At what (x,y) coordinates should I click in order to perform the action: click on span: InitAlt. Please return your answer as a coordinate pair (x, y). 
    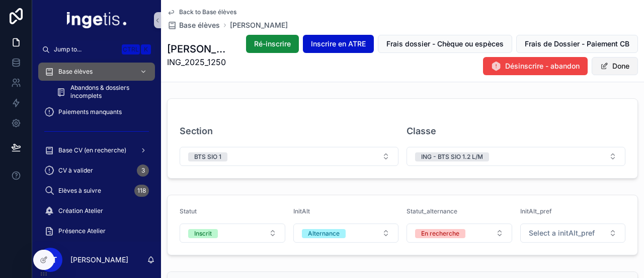
    Looking at the image, I should click on (302, 211).